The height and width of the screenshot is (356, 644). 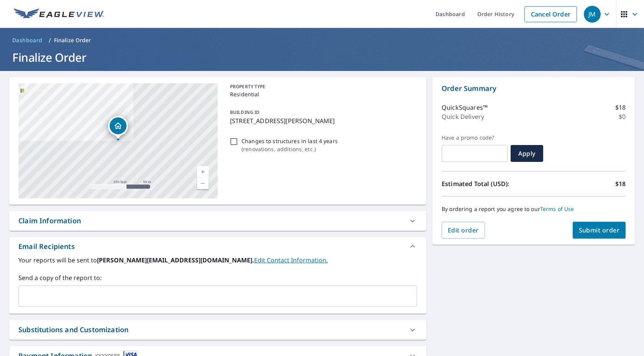 What do you see at coordinates (533, 88) in the screenshot?
I see `p: Order Summary` at bounding box center [533, 88].